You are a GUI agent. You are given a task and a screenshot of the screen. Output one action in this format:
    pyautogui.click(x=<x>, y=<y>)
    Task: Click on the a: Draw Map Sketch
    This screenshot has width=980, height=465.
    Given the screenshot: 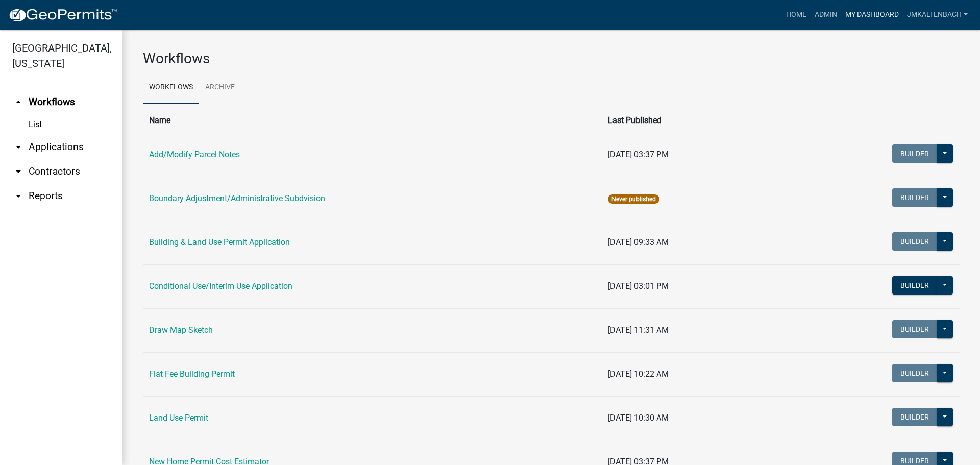 What is the action you would take?
    pyautogui.click(x=181, y=330)
    